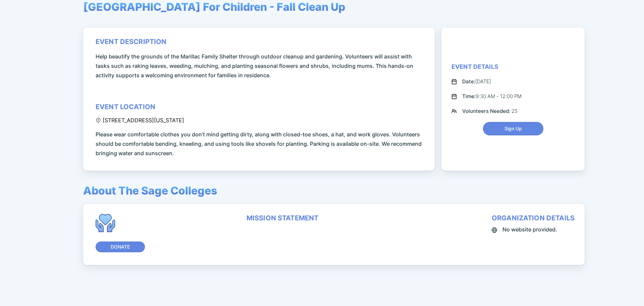 This screenshot has height=306, width=644. Describe the element at coordinates (283, 218) in the screenshot. I see `div: mission statement` at that location.